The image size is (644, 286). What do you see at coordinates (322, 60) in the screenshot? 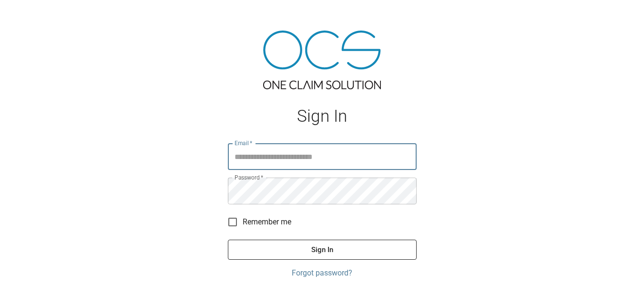
I see `img: ocs-logo-tra.png` at bounding box center [322, 60].